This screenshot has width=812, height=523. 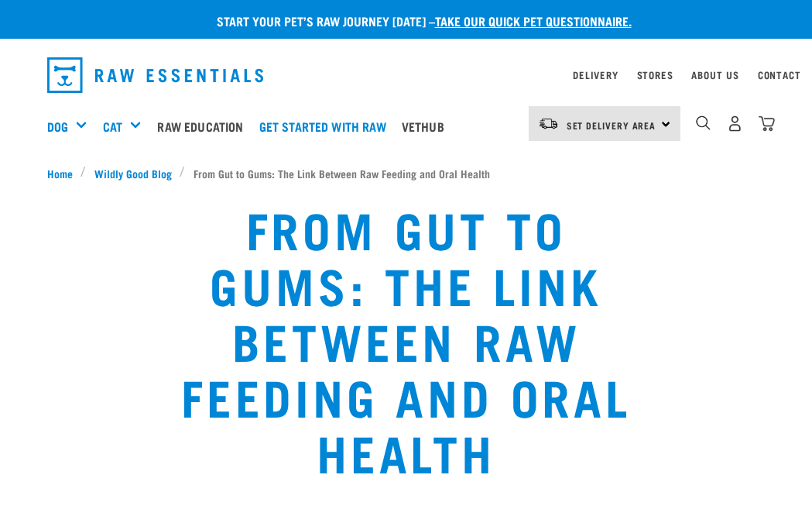 What do you see at coordinates (132, 173) in the screenshot?
I see `a: Wildly Good Blog` at bounding box center [132, 173].